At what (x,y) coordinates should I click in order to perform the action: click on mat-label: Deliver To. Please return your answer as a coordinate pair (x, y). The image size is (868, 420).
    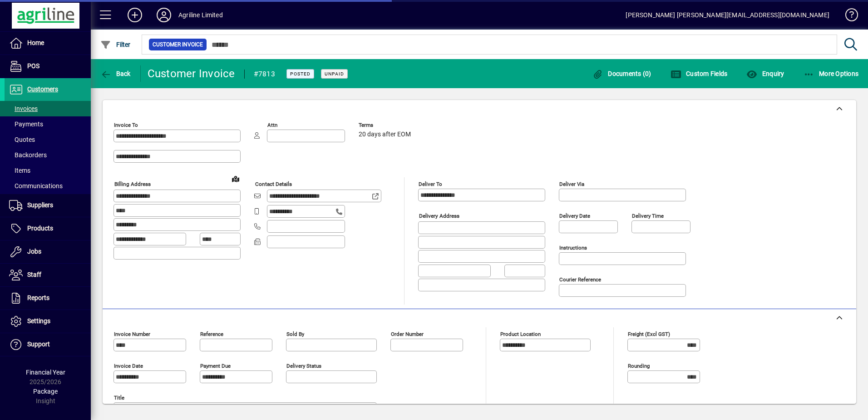
    Looking at the image, I should click on (430, 184).